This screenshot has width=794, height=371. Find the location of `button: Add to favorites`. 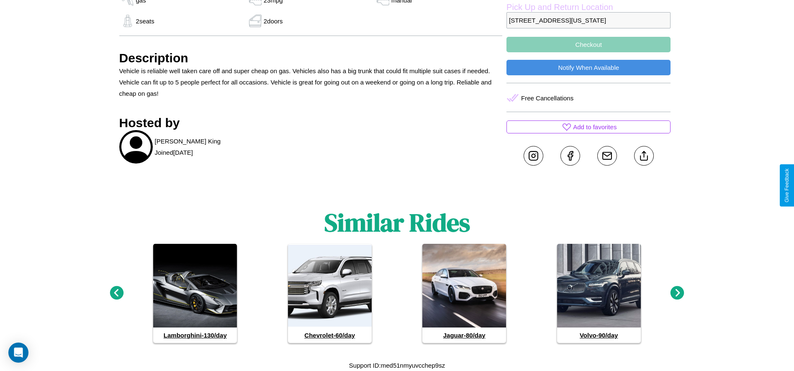

button: Add to favorites is located at coordinates (589, 127).